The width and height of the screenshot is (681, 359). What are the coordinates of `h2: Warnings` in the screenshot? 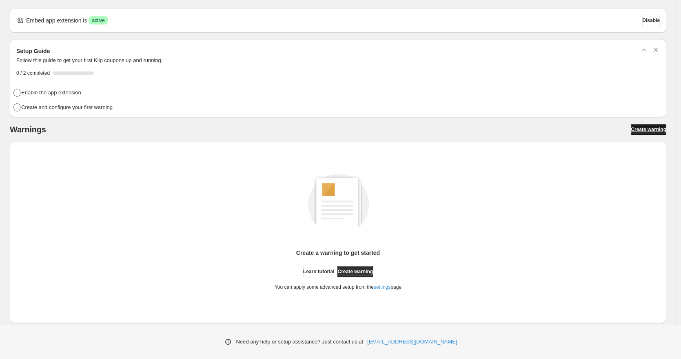 It's located at (28, 129).